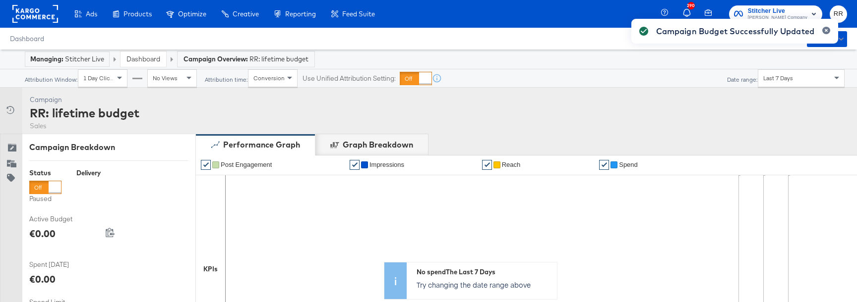 This screenshot has width=857, height=302. I want to click on span: Stitcher Live, so click(777, 11).